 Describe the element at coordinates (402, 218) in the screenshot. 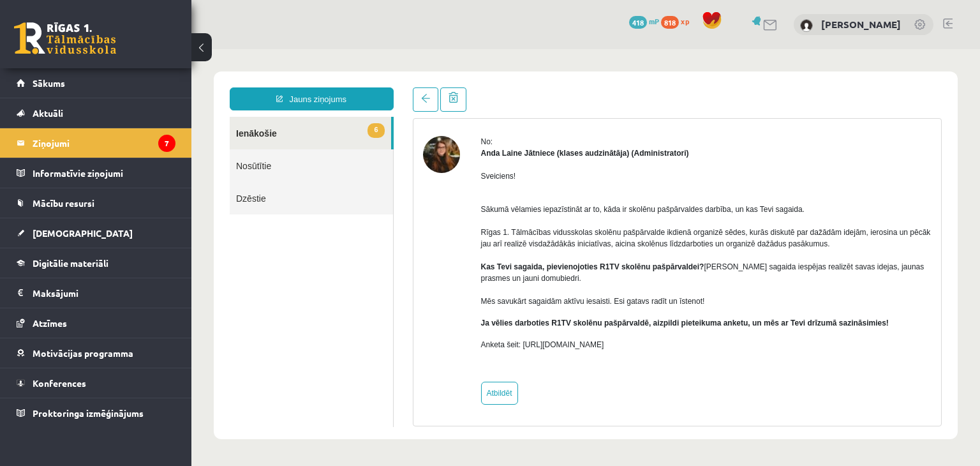

I see `strong: Kas Tevi sagaida, pievienojoties R1TV skolēnu pašpārvaldei?` at that location.